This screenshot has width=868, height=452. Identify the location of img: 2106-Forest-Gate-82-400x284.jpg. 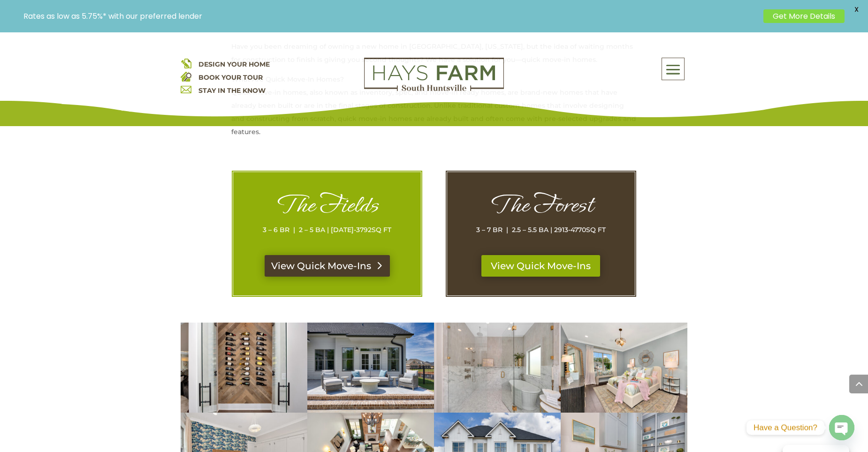
(624, 368).